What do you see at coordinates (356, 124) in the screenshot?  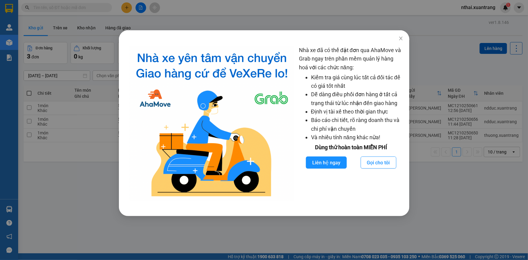 I see `li: Báo cáo chi tiết, rõ ràng doanh thu và chi phí vận chuyển` at bounding box center [356, 124].